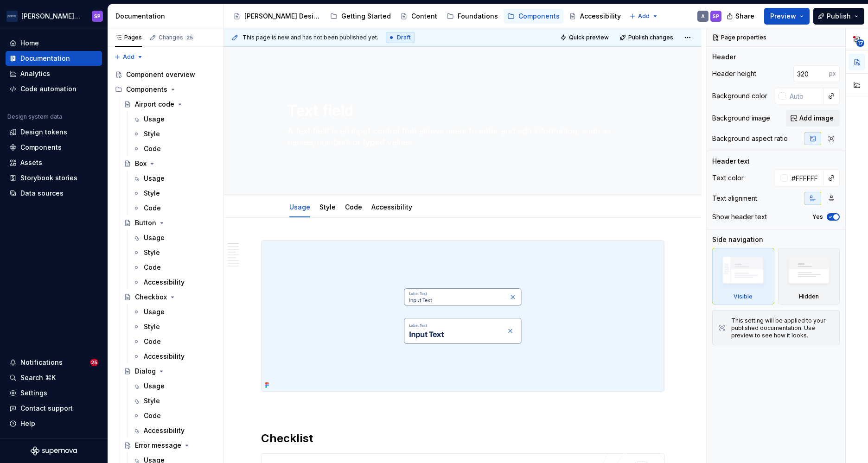 The image size is (868, 463). What do you see at coordinates (35, 117) in the screenshot?
I see `div: Design system data` at bounding box center [35, 117].